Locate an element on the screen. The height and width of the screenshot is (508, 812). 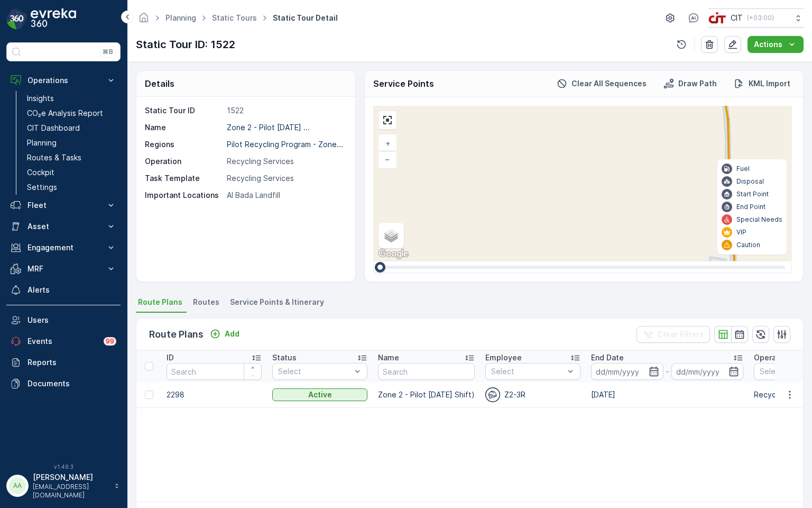
p: End Date is located at coordinates (608, 358).